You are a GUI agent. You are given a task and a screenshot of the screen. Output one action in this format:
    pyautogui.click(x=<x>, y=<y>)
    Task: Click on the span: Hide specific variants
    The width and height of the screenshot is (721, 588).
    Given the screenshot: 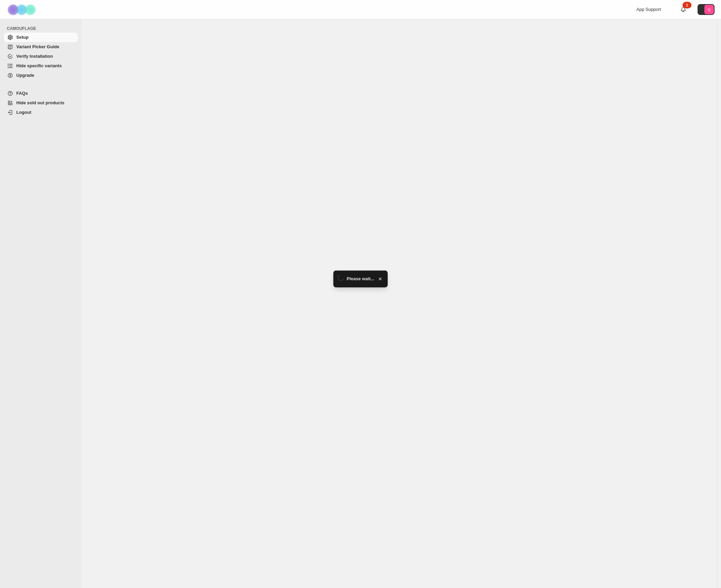 What is the action you would take?
    pyautogui.click(x=39, y=66)
    